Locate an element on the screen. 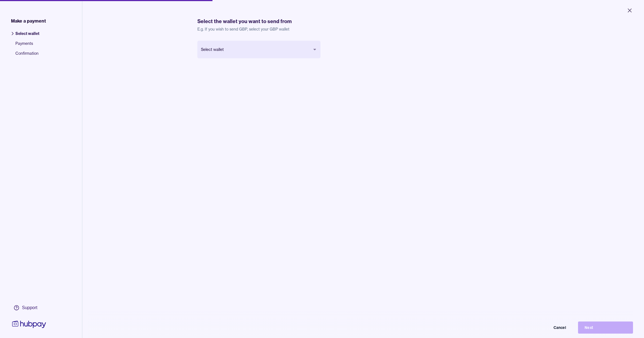  p: E.g. If you wish to send GBP, select your GBP wallet is located at coordinates (363, 29).